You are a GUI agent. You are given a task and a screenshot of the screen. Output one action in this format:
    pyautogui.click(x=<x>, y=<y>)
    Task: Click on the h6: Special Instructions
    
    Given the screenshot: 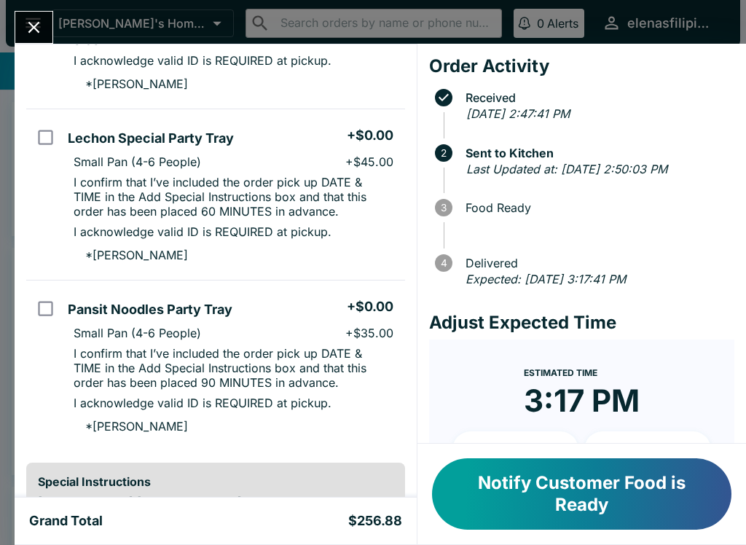 What is the action you would take?
    pyautogui.click(x=216, y=482)
    